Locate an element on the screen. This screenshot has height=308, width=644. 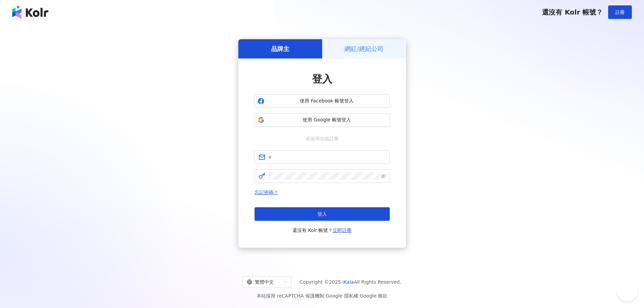
h5: 網紅/經紀公司 is located at coordinates (364, 49).